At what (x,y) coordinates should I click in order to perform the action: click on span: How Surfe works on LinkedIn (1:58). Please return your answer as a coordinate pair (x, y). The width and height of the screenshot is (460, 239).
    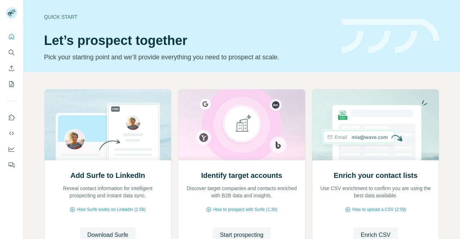
    Looking at the image, I should click on (111, 209).